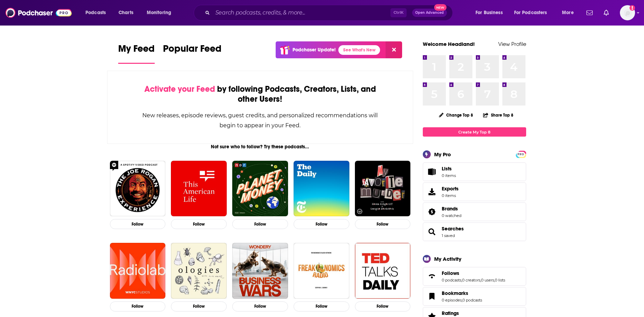 Image resolution: width=644 pixels, height=317 pixels. What do you see at coordinates (321, 270) in the screenshot?
I see `a: Freakonomics Radio` at bounding box center [321, 270].